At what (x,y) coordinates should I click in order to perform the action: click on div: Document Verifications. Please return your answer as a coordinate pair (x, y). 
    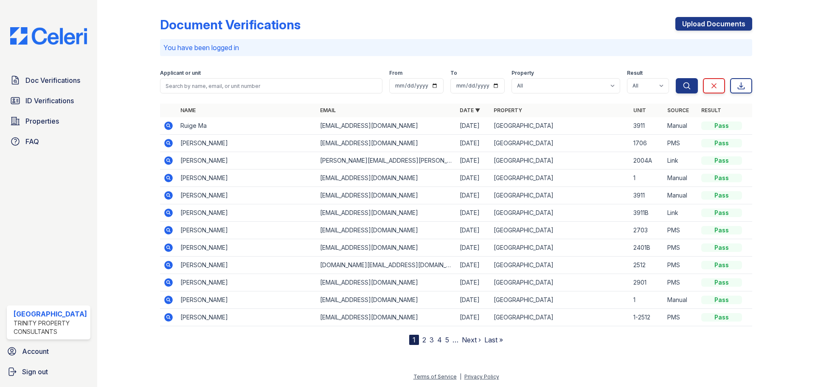
    Looking at the image, I should click on (230, 25).